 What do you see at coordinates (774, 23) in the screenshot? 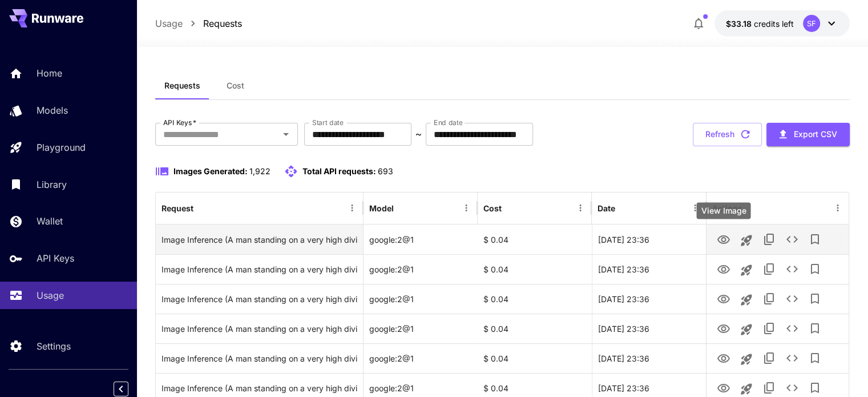
I see `span: credits left` at bounding box center [774, 23].